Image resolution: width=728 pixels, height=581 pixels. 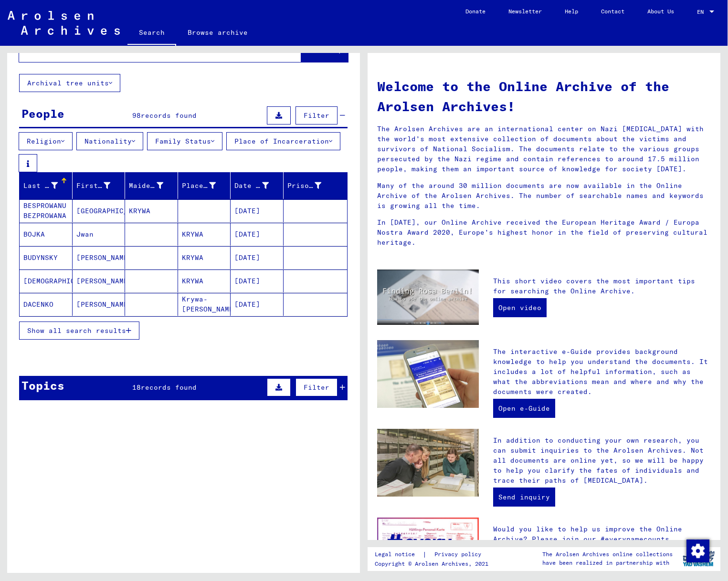 What do you see at coordinates (602, 372) in the screenshot?
I see `p: The interactive e-Guide provides background knowledge to help you understand the documents. It in...` at bounding box center [602, 372].